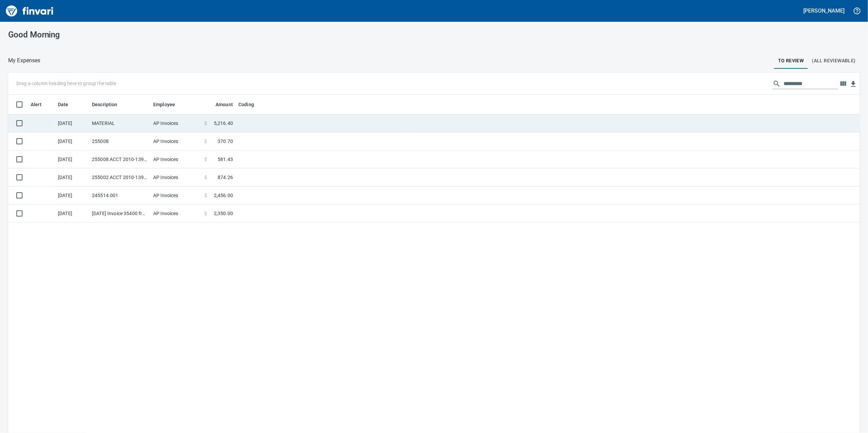 Image resolution: width=868 pixels, height=433 pixels. I want to click on p: Drag a column heading here to group the table, so click(66, 83).